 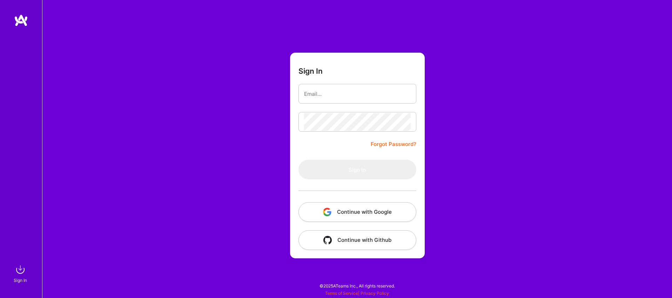 What do you see at coordinates (357, 240) in the screenshot?
I see `button: Continue with Github` at bounding box center [357, 240].